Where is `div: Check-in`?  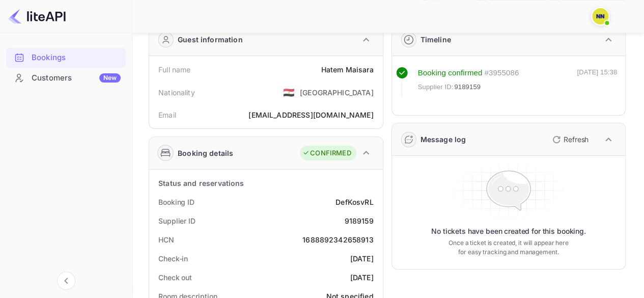
div: Check-in is located at coordinates (173, 258).